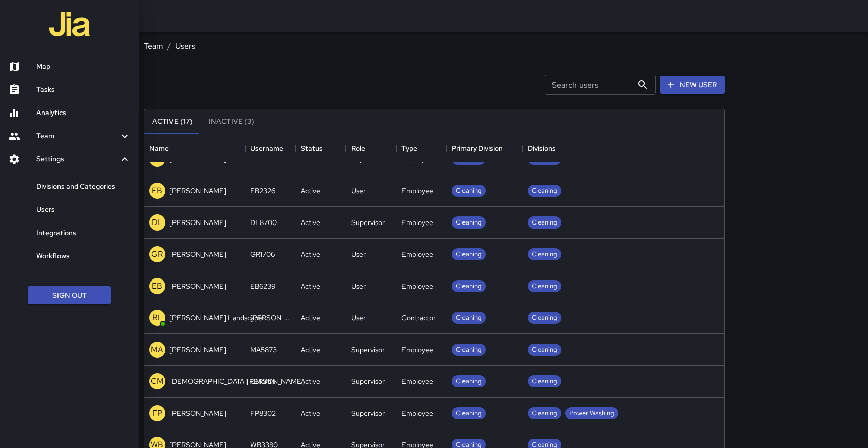  I want to click on h6: Integrations, so click(83, 233).